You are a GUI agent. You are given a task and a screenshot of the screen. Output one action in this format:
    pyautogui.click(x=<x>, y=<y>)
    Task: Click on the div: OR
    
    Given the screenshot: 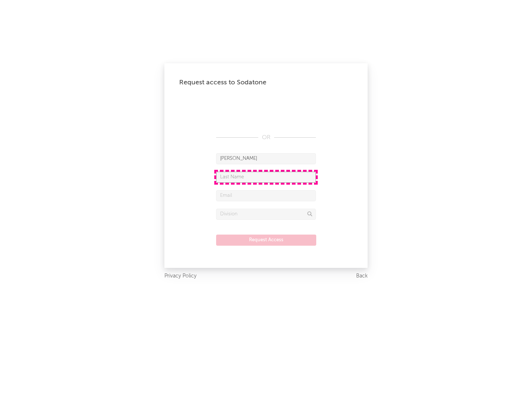 What is the action you would take?
    pyautogui.click(x=266, y=138)
    